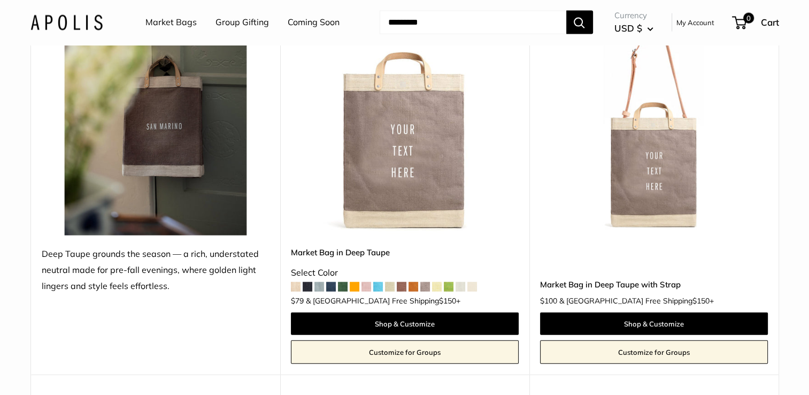 This screenshot has width=809, height=395. What do you see at coordinates (770, 22) in the screenshot?
I see `span: Cart` at bounding box center [770, 22].